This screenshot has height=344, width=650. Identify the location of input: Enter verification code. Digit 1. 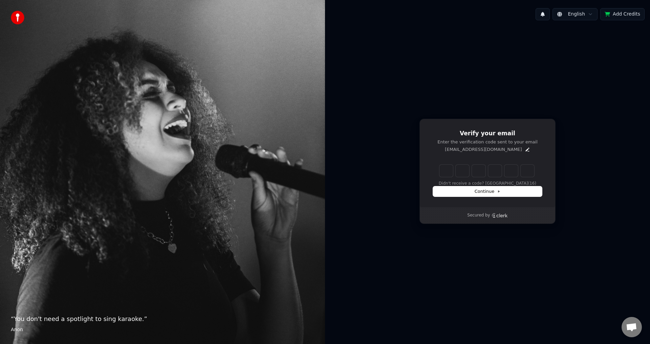
(446, 171).